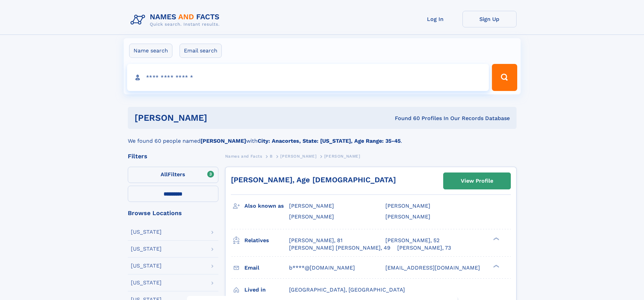  I want to click on img: Logo Names and Facts, so click(176, 20).